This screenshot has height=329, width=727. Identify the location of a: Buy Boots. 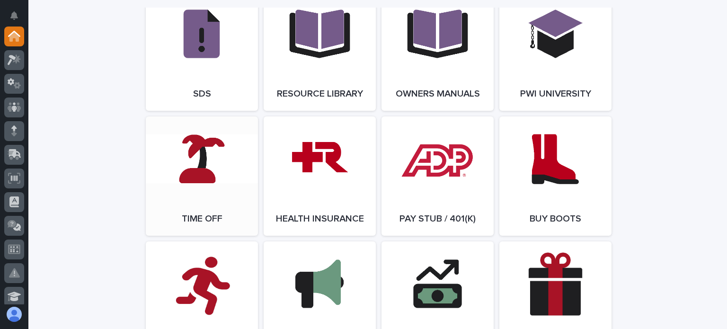
(555, 176).